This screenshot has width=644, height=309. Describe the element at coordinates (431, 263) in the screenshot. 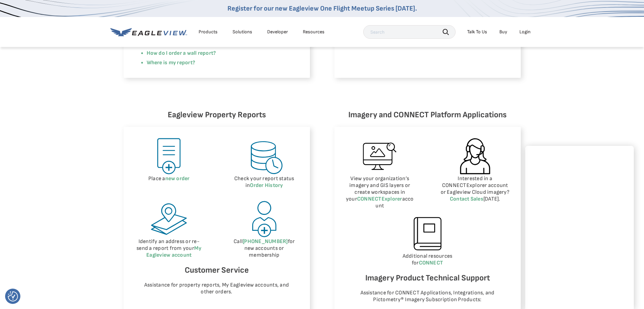

I see `a: CONNECT` at that location.